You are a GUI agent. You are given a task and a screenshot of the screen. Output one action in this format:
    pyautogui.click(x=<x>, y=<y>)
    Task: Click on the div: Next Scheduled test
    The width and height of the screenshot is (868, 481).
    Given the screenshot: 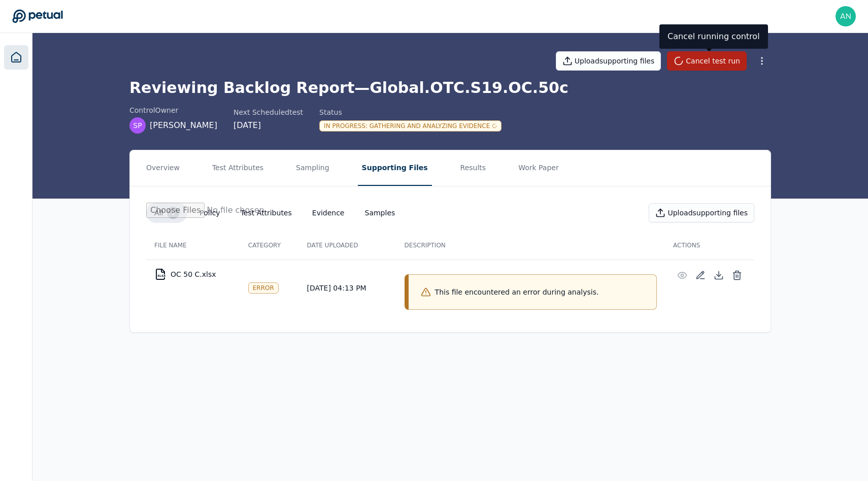 What is the action you would take?
    pyautogui.click(x=268, y=113)
    